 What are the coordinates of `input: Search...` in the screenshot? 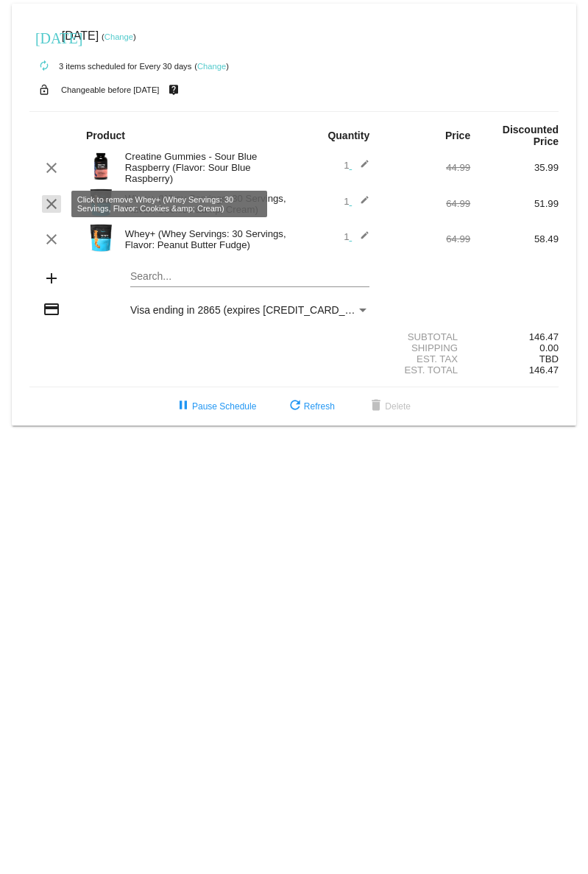 It's located at (249, 277).